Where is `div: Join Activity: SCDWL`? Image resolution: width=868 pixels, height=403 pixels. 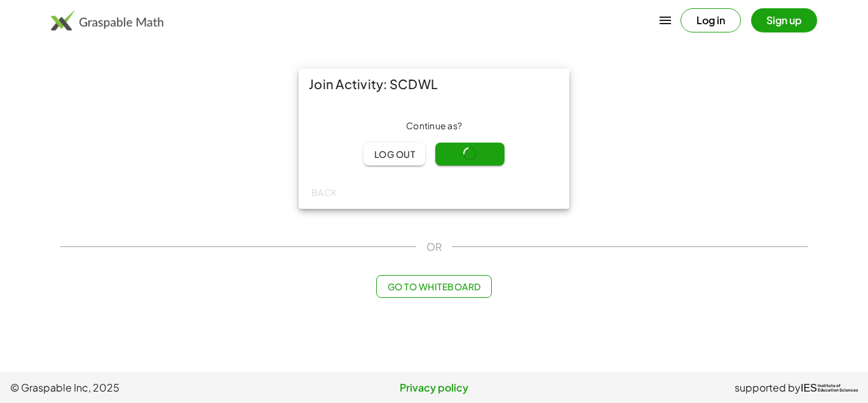 div: Join Activity: SCDWL is located at coordinates (434, 84).